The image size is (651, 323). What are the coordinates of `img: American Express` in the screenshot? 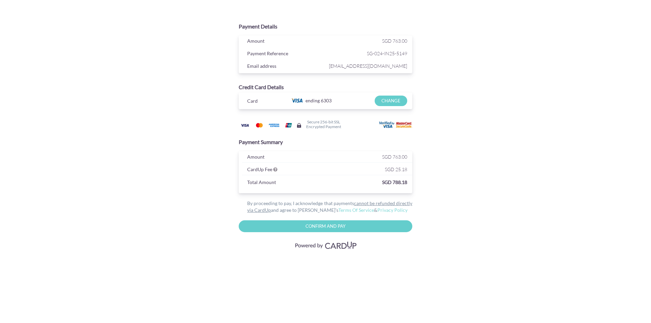 It's located at (274, 125).